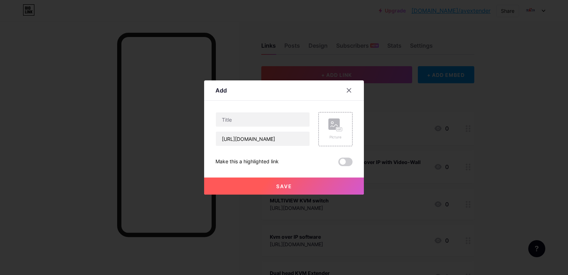 The width and height of the screenshot is (568, 275). Describe the element at coordinates (247, 162) in the screenshot. I see `div: Make this a highlighted link` at that location.